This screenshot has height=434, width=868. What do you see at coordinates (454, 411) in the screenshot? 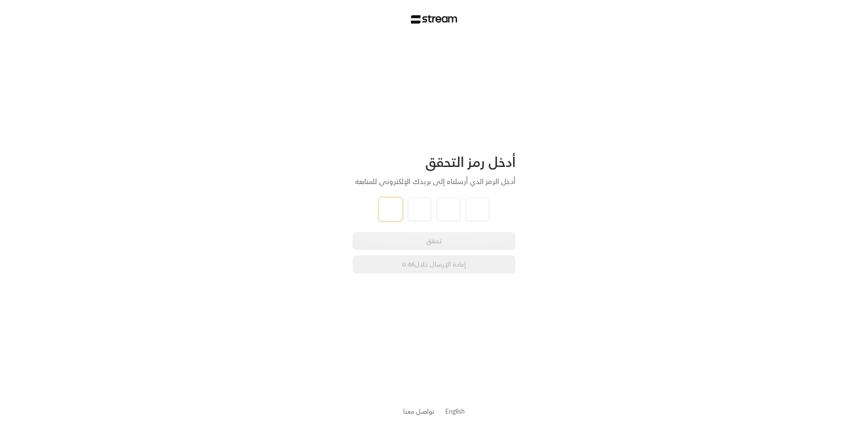
I see `a: English` at bounding box center [454, 411].